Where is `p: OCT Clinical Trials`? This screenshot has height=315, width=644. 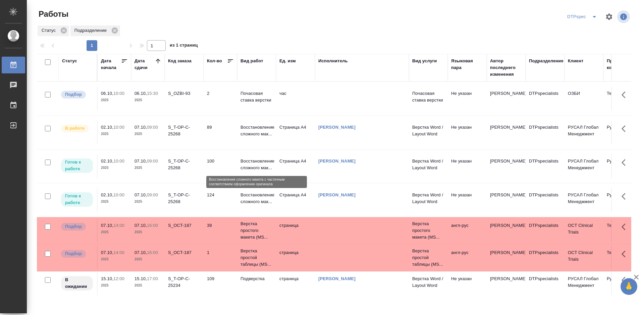
p: OCT Clinical Trials is located at coordinates (584, 229).